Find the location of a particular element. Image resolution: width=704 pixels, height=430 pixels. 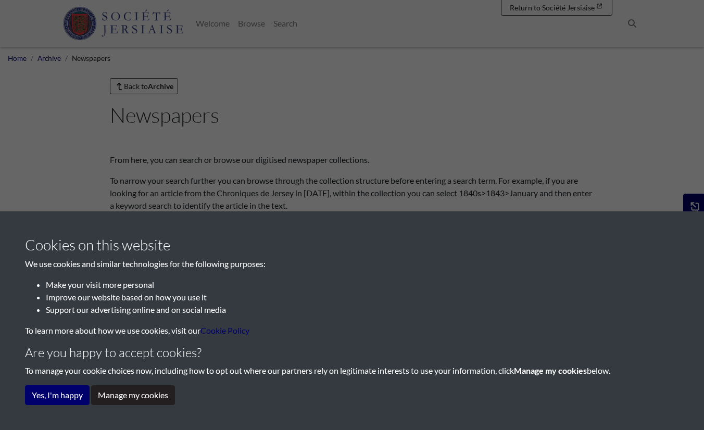

li: Support our advertising online and on social media is located at coordinates (362, 310).